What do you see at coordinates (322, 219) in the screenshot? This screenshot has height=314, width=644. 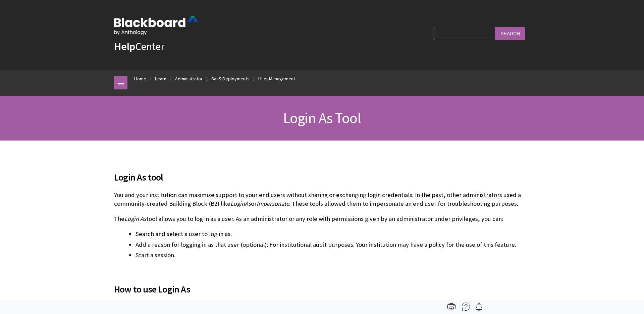 I see `p: The tool allows you to log in as a user. As an administrator or any role with permissions given b...` at bounding box center [322, 219].